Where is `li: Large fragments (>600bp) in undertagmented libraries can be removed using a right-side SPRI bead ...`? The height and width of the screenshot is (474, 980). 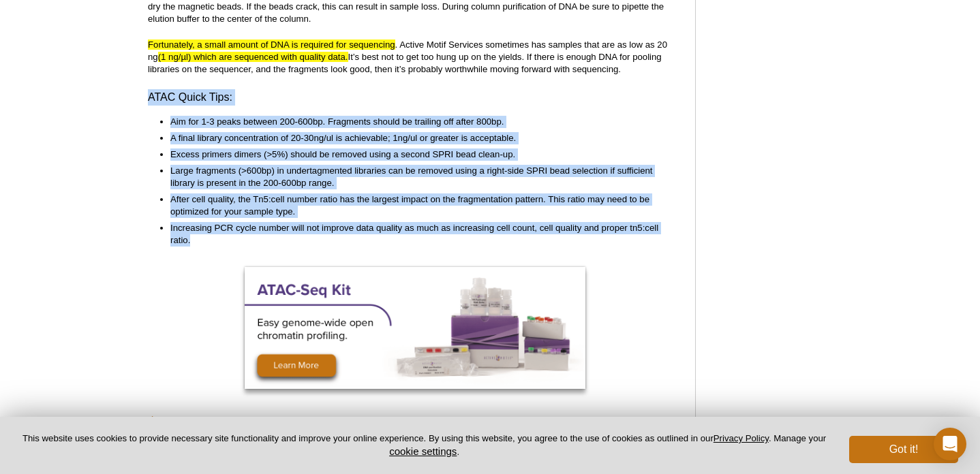
li: Large fragments (>600bp) in undertagmented libraries can be removed using a right-side SPRI bead ... is located at coordinates (419, 177).